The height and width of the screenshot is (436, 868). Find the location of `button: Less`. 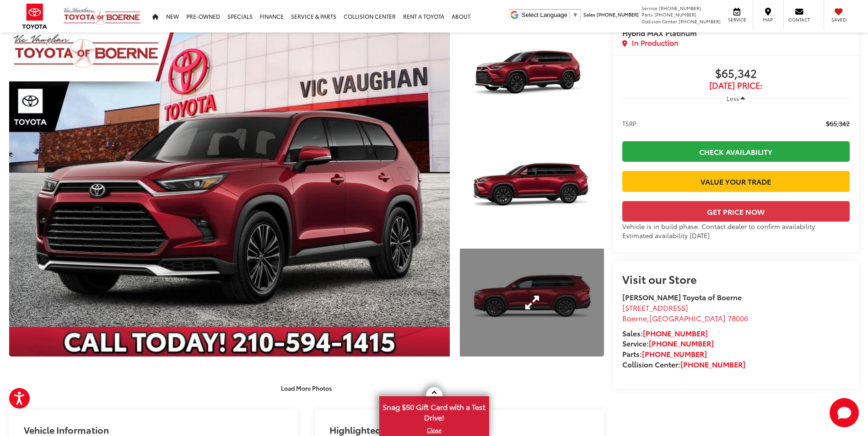

button: Less is located at coordinates (737, 98).